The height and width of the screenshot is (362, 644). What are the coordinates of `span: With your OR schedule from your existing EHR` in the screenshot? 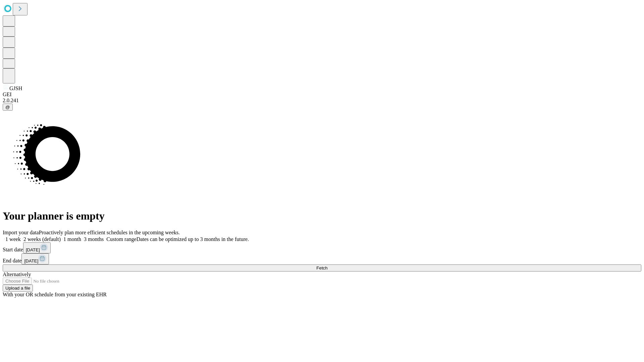 It's located at (55, 294).